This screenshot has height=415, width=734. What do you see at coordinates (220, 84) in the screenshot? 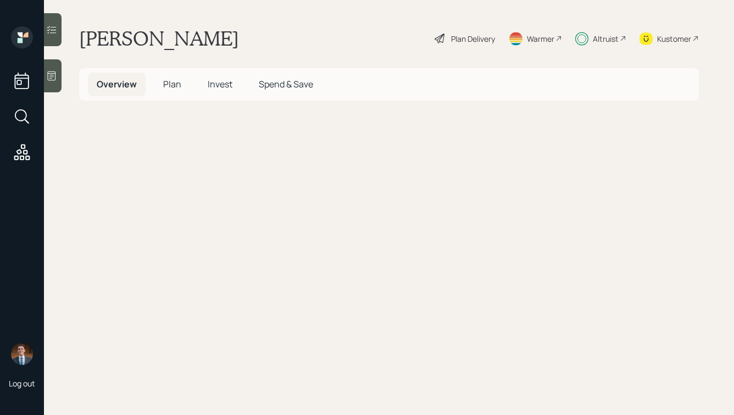
I see `span: Invest` at bounding box center [220, 84].